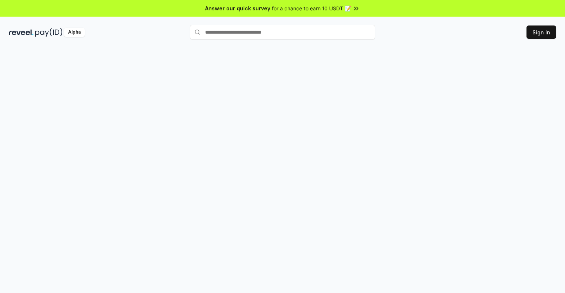 This screenshot has height=293, width=565. What do you see at coordinates (49, 32) in the screenshot?
I see `img: pay_id` at bounding box center [49, 32].